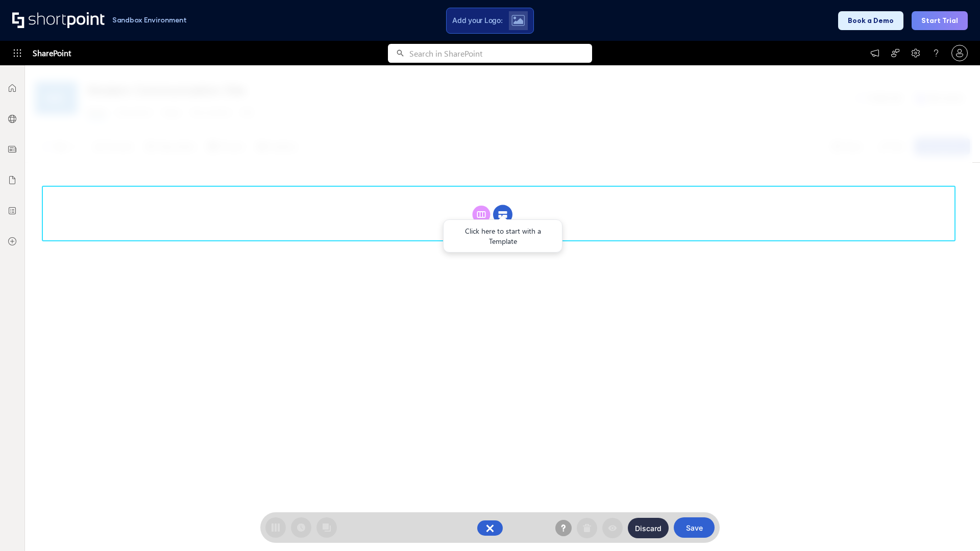 The width and height of the screenshot is (980, 551). I want to click on button: Discard, so click(648, 528).